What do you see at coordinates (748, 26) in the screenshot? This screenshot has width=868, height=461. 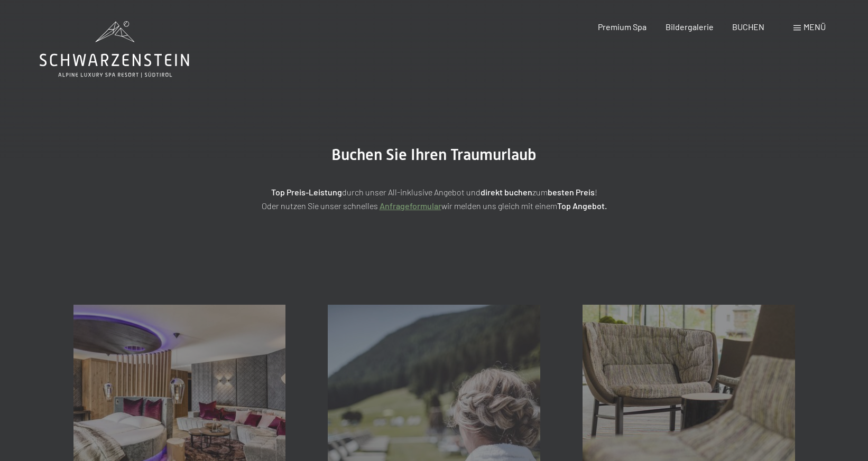 I see `span: BUCHEN` at bounding box center [748, 26].